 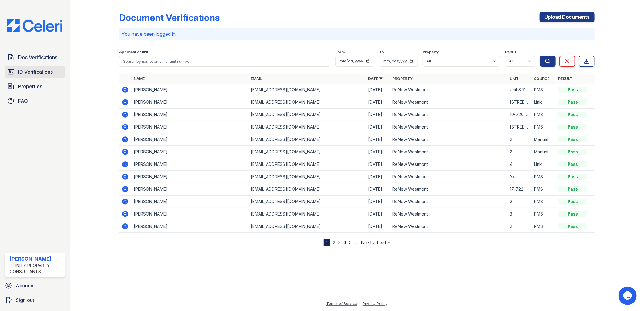 What do you see at coordinates (35, 300) in the screenshot?
I see `button: Sign out` at bounding box center [35, 300].